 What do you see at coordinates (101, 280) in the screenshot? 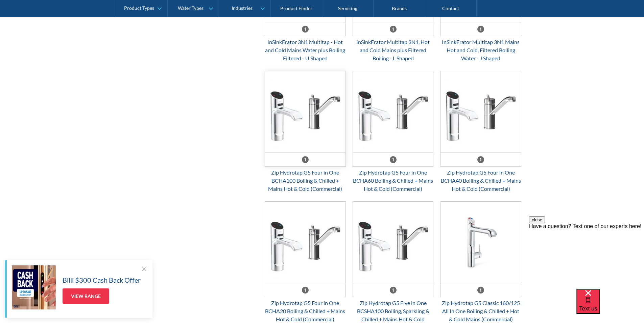
I see `h5: Billi $300 Cash Back Offer` at bounding box center [101, 280].